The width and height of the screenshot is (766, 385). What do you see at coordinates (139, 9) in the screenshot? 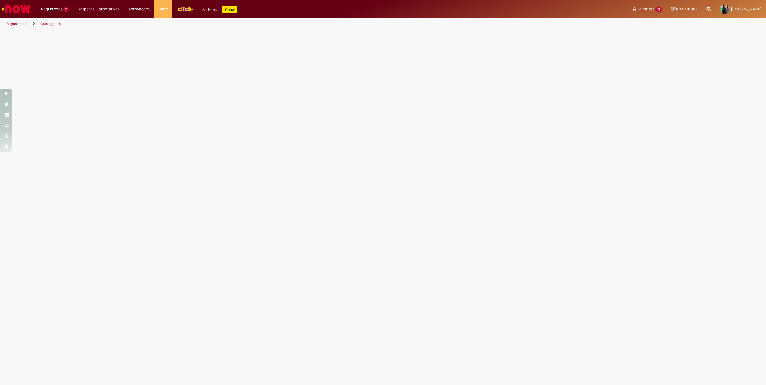
I see `span: Aprovações` at bounding box center [139, 9].